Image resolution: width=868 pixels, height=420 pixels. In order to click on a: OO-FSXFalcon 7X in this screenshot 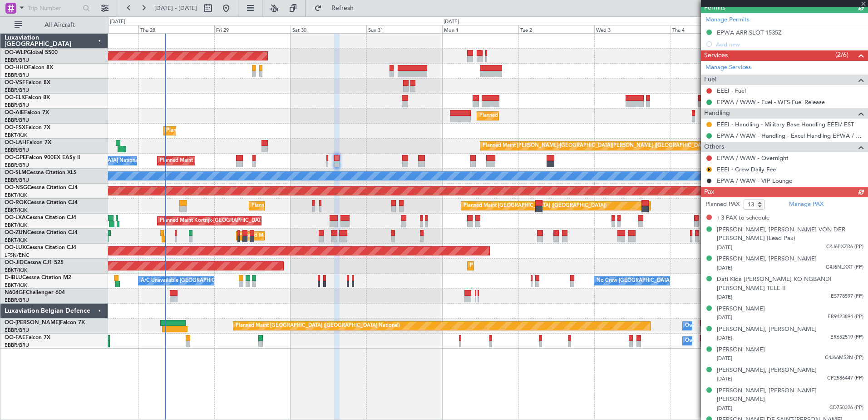, I will do `click(27, 127)`.